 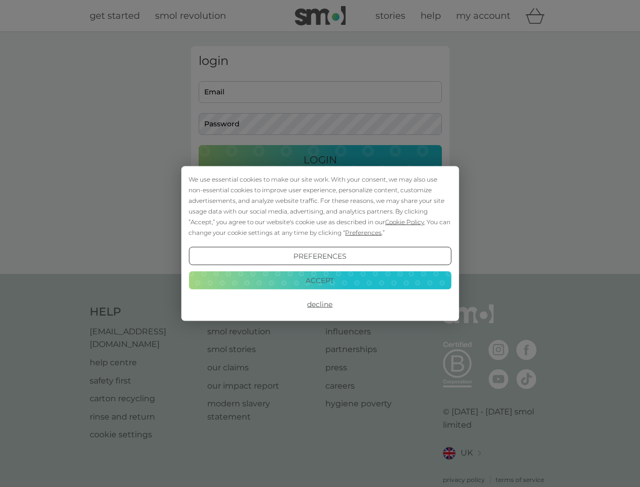 I want to click on button: Preferences, so click(x=320, y=256).